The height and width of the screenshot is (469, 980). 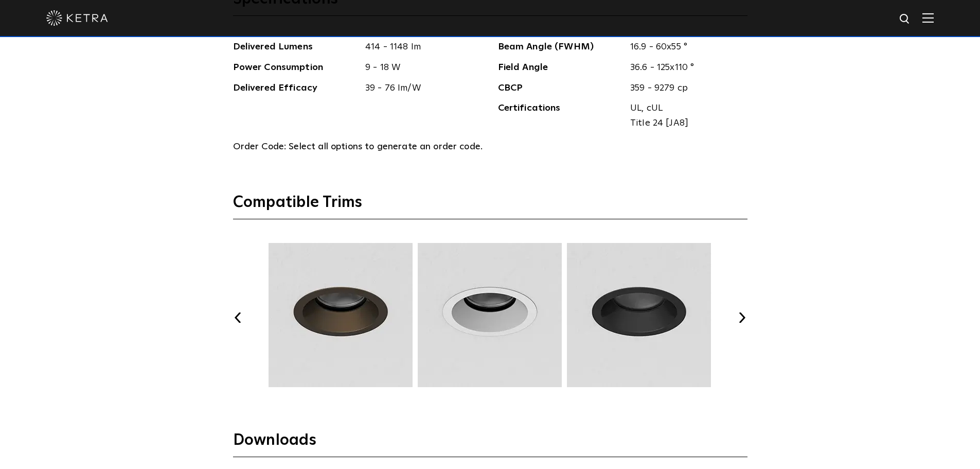 What do you see at coordinates (419, 47) in the screenshot?
I see `span: 414 - 1148 lm` at bounding box center [419, 47].